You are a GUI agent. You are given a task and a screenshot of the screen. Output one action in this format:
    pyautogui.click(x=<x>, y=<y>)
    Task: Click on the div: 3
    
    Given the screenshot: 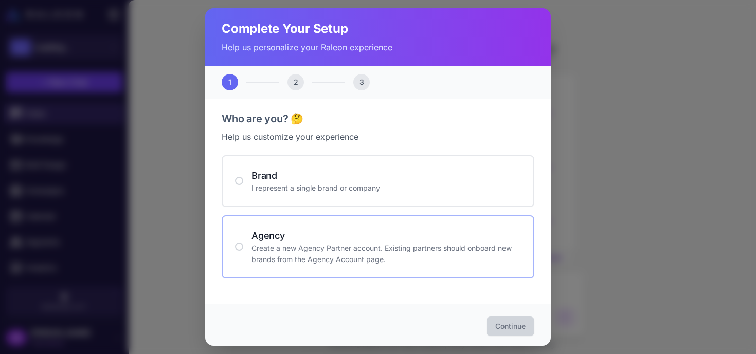 What is the action you would take?
    pyautogui.click(x=362, y=82)
    